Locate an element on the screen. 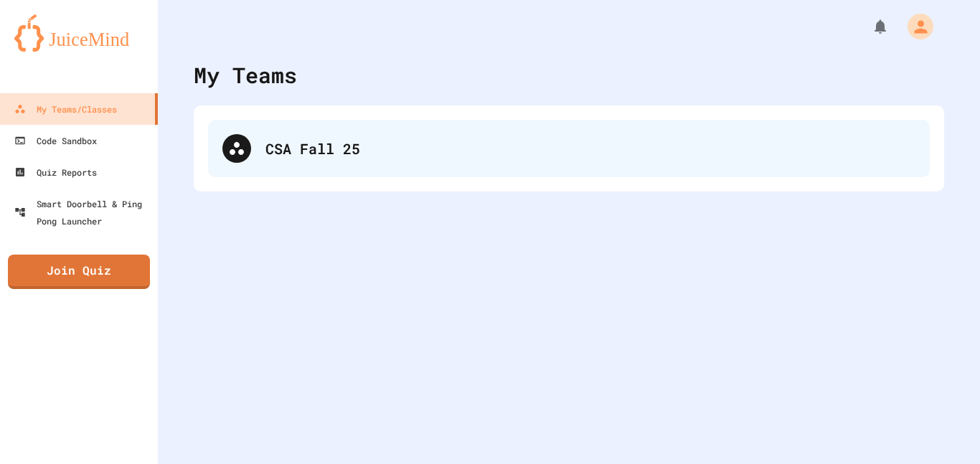  div: Code Sandbox is located at coordinates (55, 140).